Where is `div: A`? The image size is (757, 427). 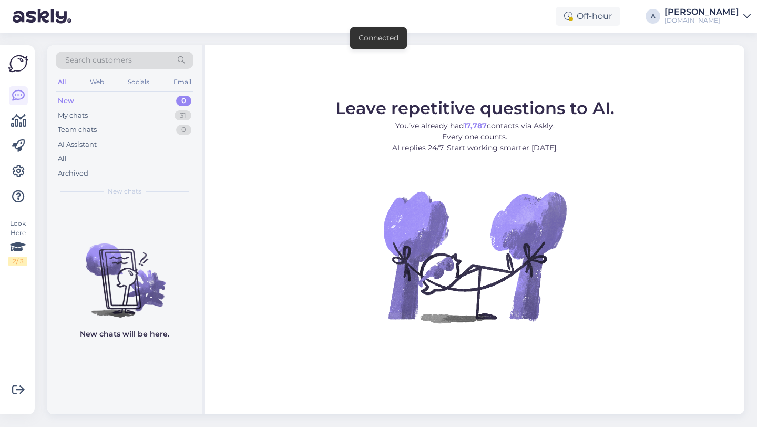
div: A is located at coordinates (653, 16).